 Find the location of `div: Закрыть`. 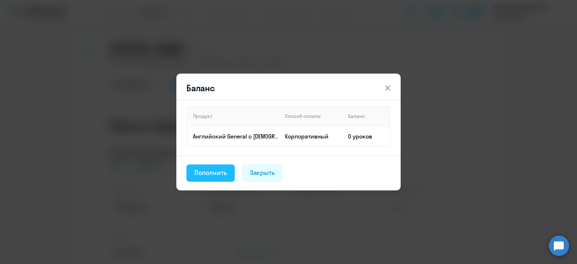

div: Закрыть is located at coordinates (263, 173).